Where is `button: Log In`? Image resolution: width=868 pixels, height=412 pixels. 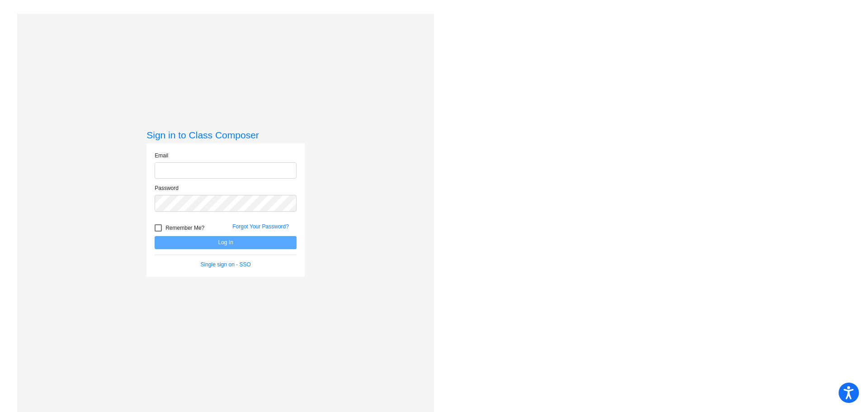 button: Log In is located at coordinates (225, 242).